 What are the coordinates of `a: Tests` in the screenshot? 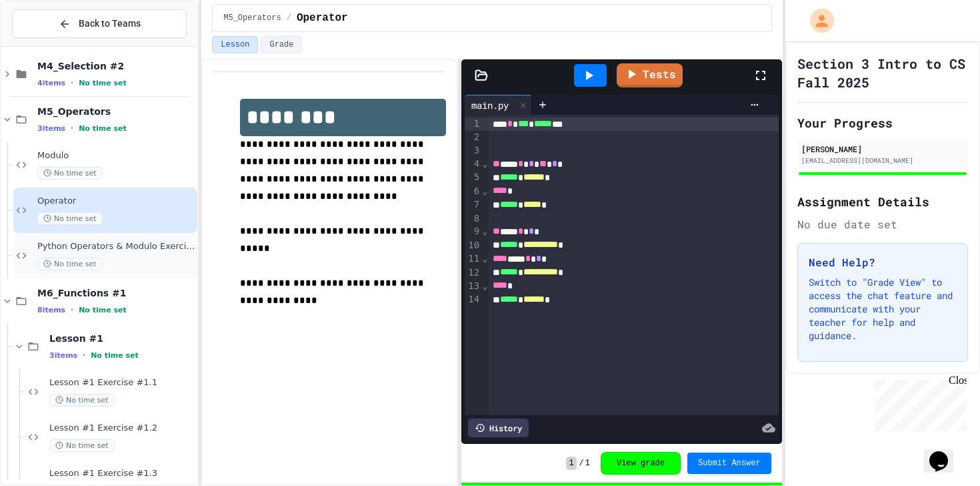 It's located at (650, 75).